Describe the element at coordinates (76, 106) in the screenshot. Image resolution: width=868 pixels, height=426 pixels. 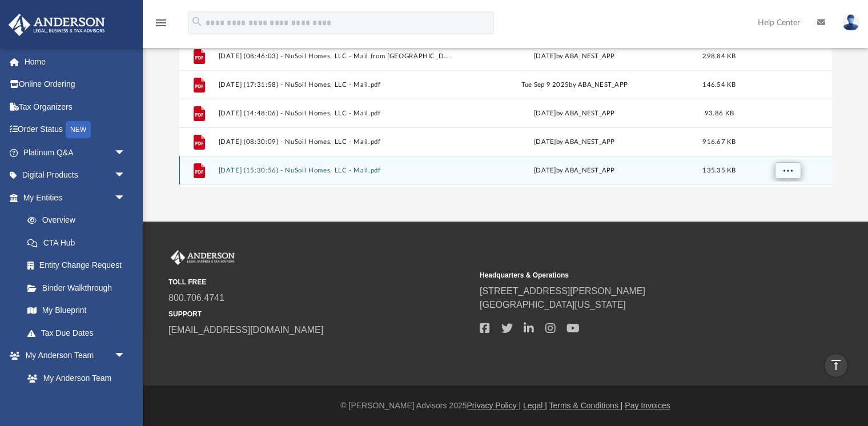
I see `a: Tax Organizers` at that location.